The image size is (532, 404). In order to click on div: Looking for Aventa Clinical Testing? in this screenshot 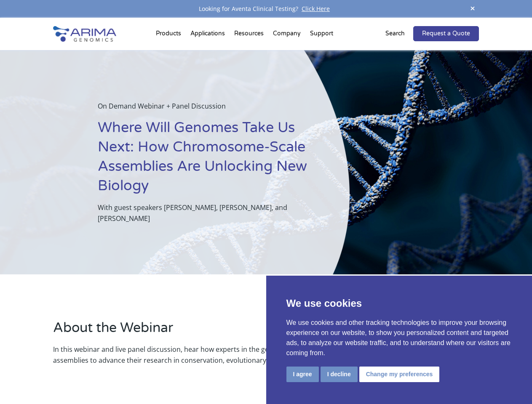, I will do `click(266, 9)`.